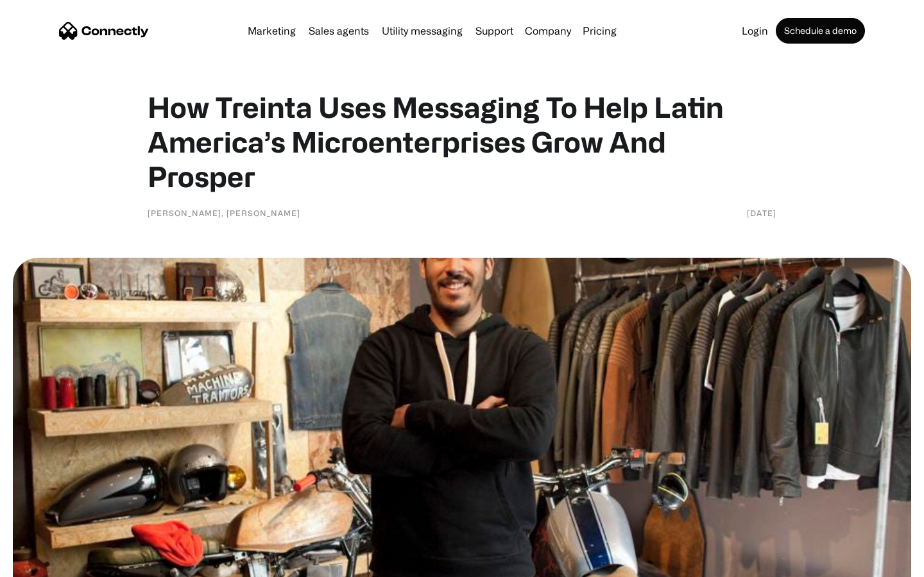 Image resolution: width=924 pixels, height=577 pixels. What do you see at coordinates (548, 31) in the screenshot?
I see `div: Company` at bounding box center [548, 31].